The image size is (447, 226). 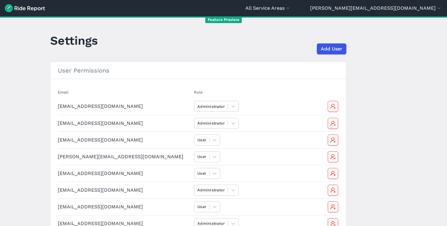 What do you see at coordinates (332, 49) in the screenshot?
I see `button: Add User` at bounding box center [332, 49].